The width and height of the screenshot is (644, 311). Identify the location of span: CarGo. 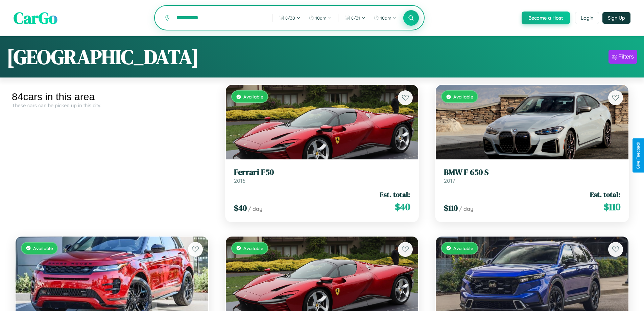
(36, 18).